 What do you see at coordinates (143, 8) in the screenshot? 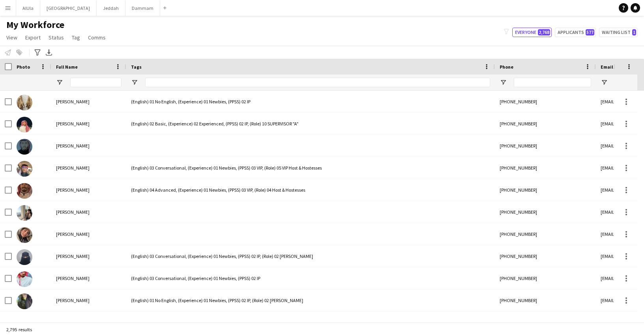
I see `button: Dammam` at bounding box center [143, 8].